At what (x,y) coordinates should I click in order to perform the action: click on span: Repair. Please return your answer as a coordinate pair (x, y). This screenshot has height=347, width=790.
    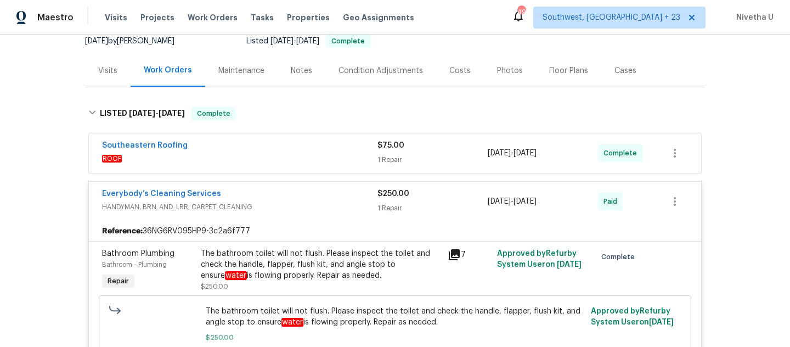
    Looking at the image, I should click on (118, 281).